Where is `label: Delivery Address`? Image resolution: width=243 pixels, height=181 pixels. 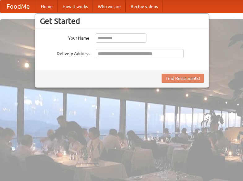 label: Delivery Address is located at coordinates (65, 53).